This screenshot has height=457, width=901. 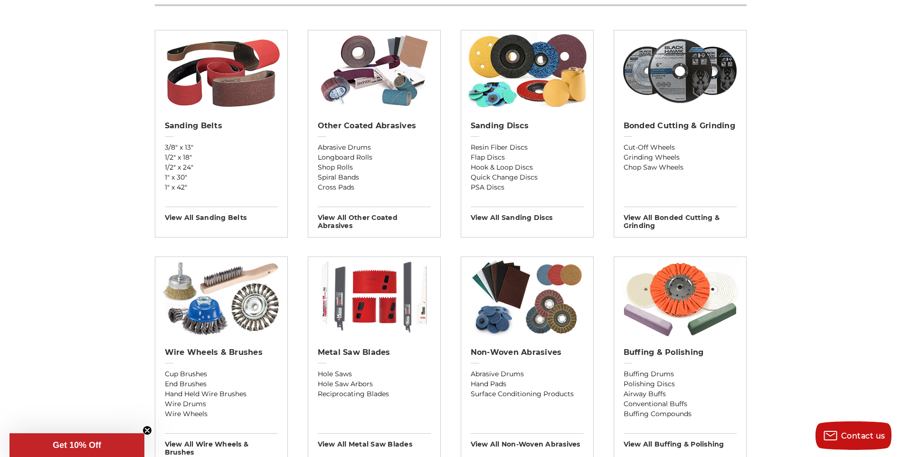 What do you see at coordinates (527, 187) in the screenshot?
I see `a: PSA Discs` at bounding box center [527, 187].